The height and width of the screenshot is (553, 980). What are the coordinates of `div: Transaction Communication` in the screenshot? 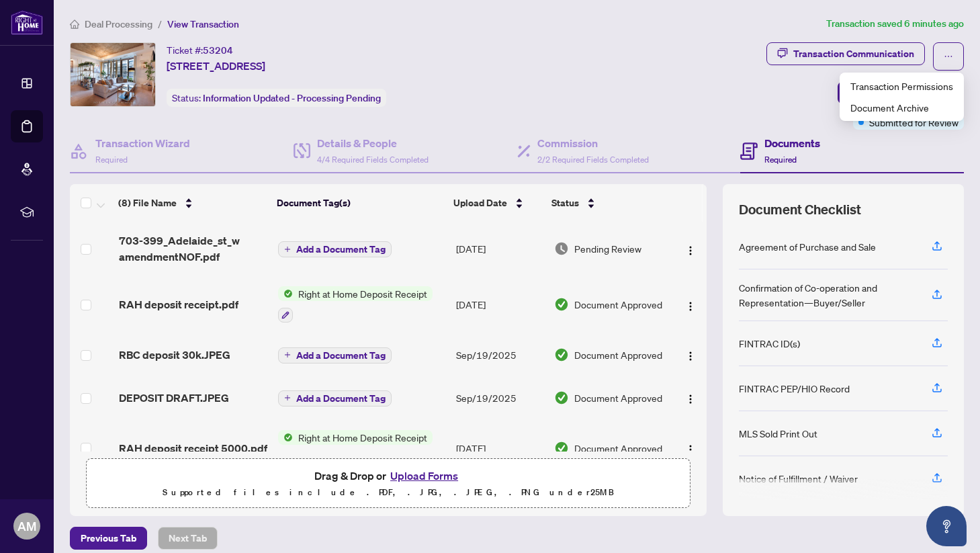 It's located at (854, 54).